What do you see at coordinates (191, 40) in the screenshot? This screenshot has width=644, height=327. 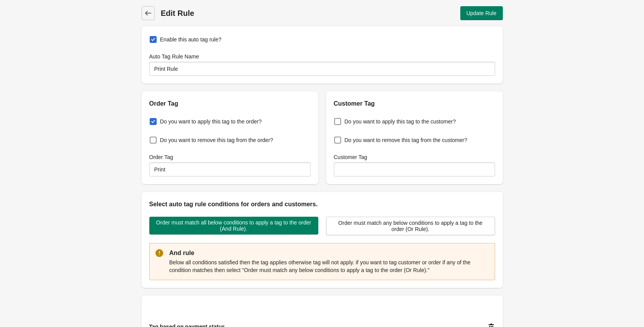 I see `span: Enable this auto tag rule?` at bounding box center [191, 40].